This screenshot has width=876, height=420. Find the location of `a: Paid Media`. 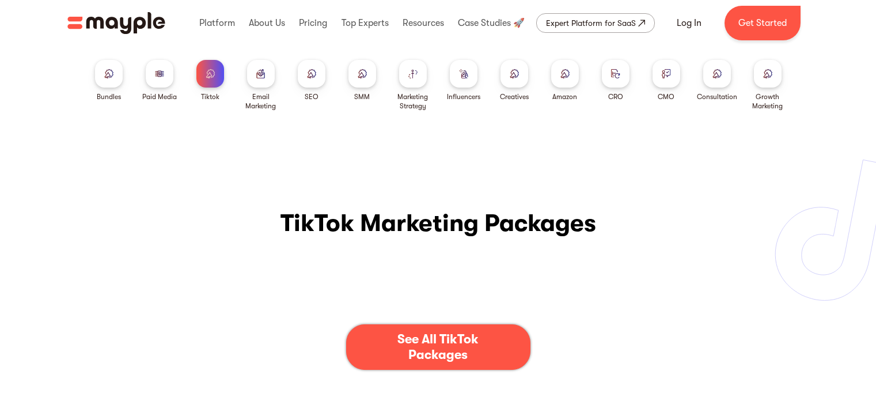

a: Paid Media is located at coordinates (159, 81).